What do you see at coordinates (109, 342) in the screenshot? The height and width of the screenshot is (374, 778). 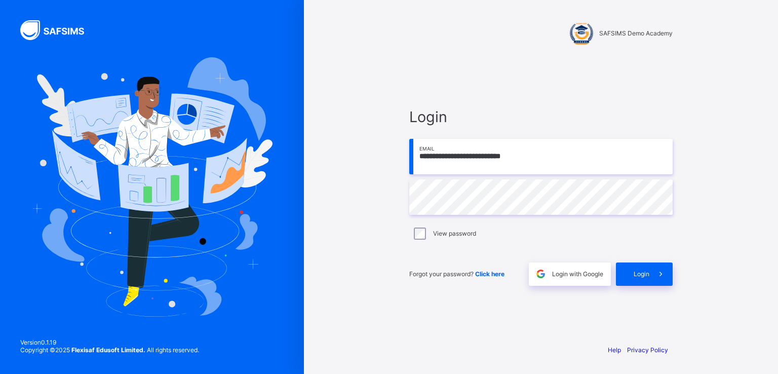 I see `span: Version 0.1.19` at bounding box center [109, 342].